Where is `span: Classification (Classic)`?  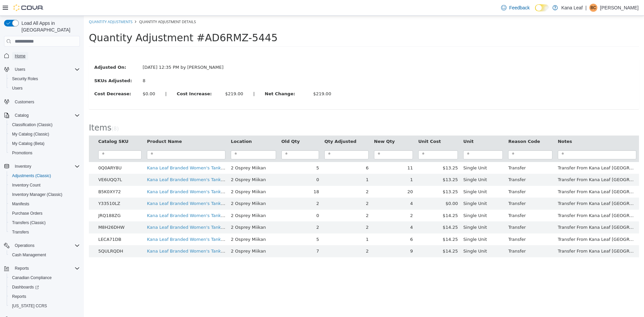 span: Classification (Classic) is located at coordinates (32, 125).